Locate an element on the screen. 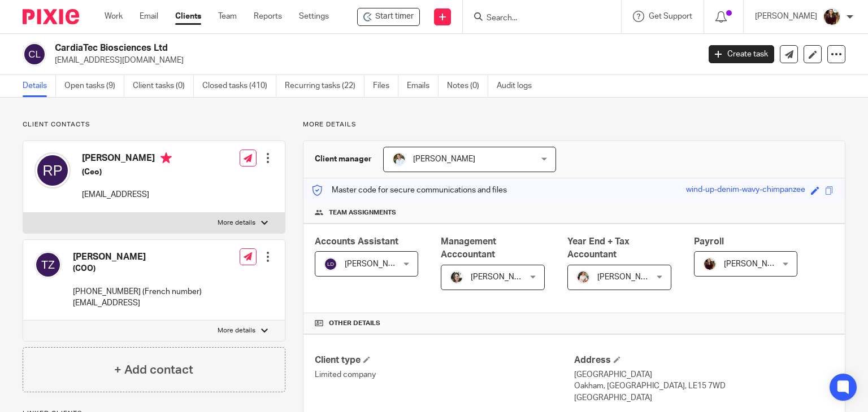 This screenshot has height=412, width=868. img: sarah-royle.jpg is located at coordinates (399, 159).